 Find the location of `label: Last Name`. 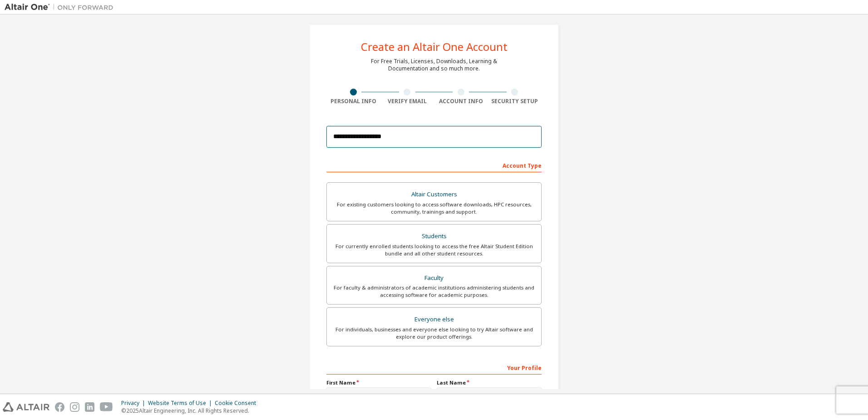

label: Last Name is located at coordinates (489, 382).